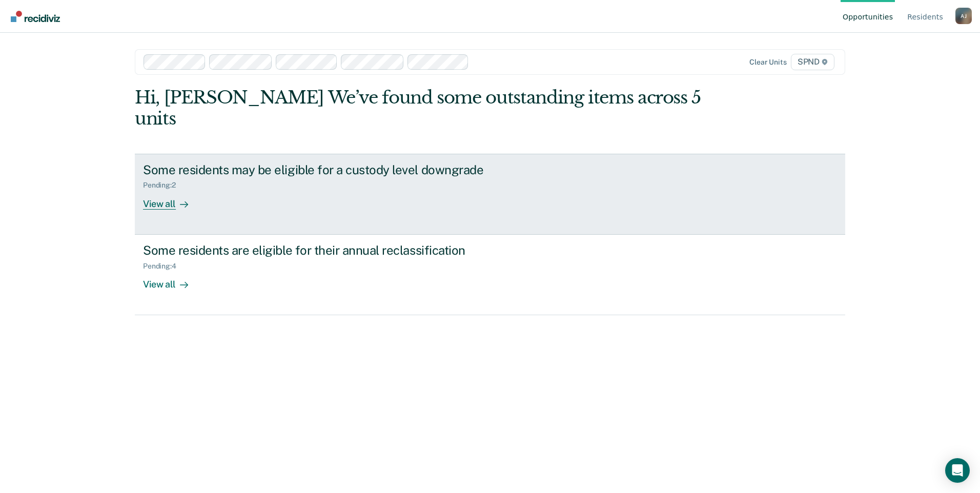  What do you see at coordinates (963, 16) in the screenshot?
I see `div: A J` at bounding box center [963, 16].